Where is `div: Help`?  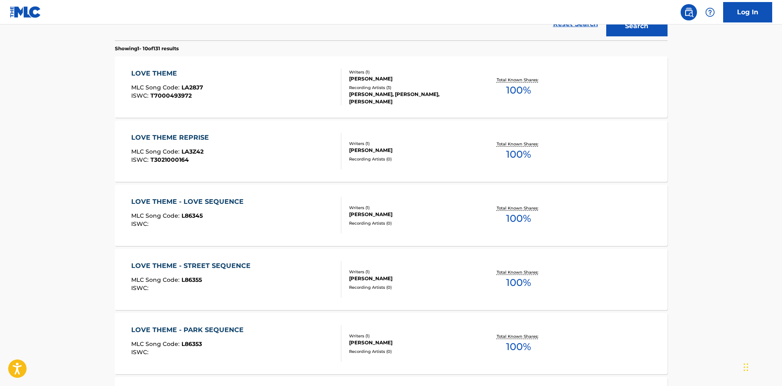
div: Help is located at coordinates (710, 12).